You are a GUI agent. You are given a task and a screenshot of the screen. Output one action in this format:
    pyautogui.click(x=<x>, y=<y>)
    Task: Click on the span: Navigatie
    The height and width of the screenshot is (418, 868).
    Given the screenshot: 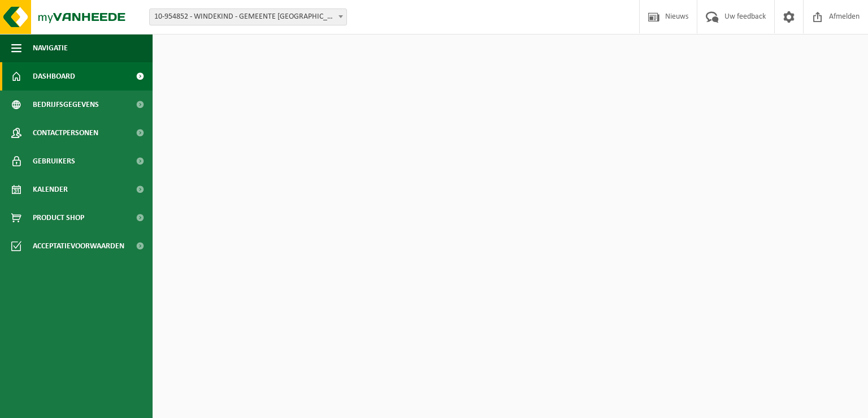 What is the action you would take?
    pyautogui.click(x=50, y=48)
    